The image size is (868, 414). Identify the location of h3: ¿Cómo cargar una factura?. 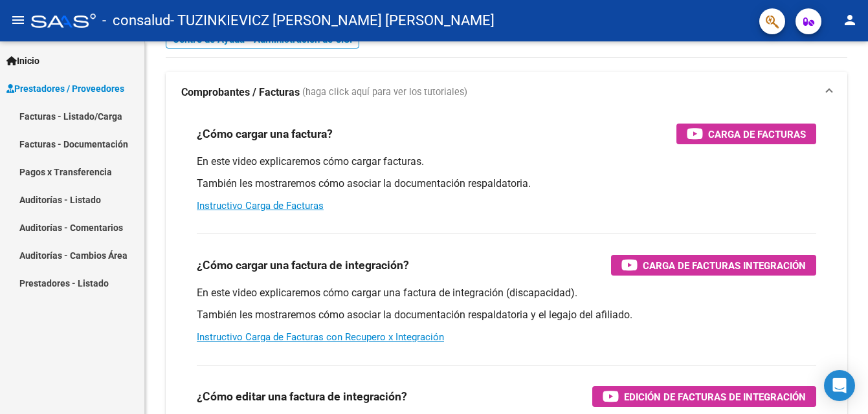
(265, 134).